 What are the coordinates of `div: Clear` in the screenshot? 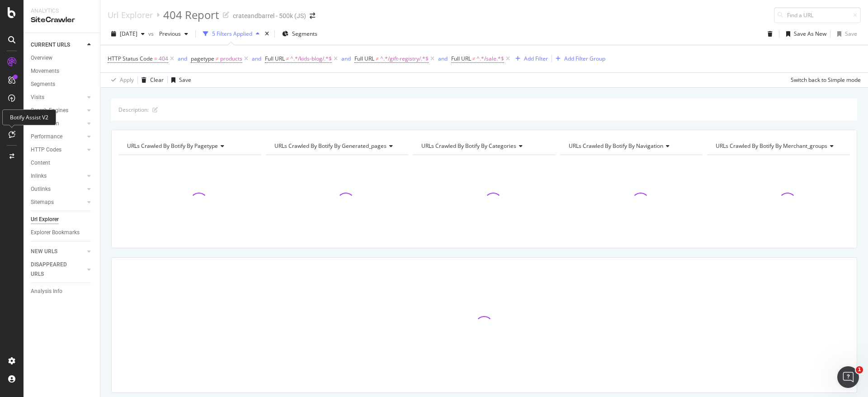 It's located at (157, 80).